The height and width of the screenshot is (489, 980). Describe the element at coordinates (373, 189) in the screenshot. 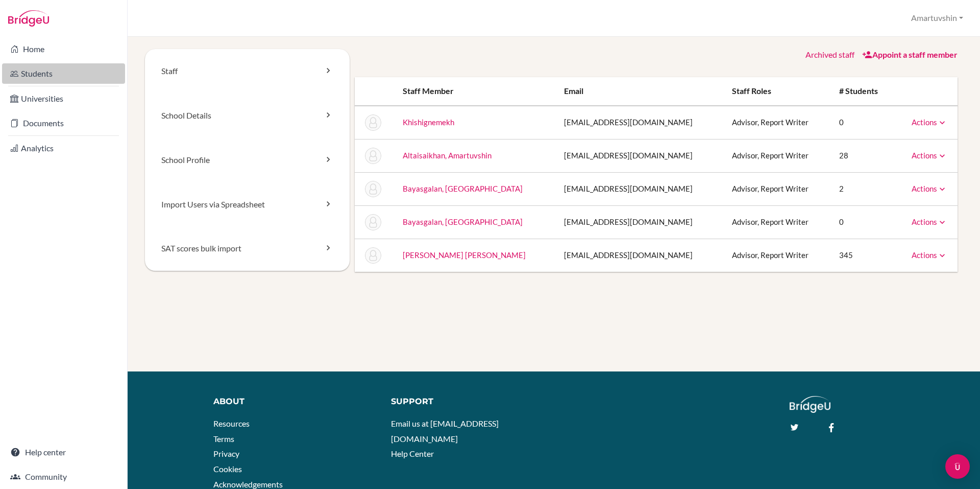

I see `img: Dulguun Bayasgalan` at that location.